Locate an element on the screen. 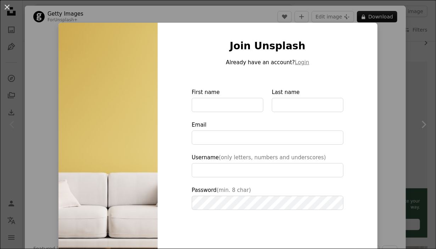  label: Last name is located at coordinates (308, 100).